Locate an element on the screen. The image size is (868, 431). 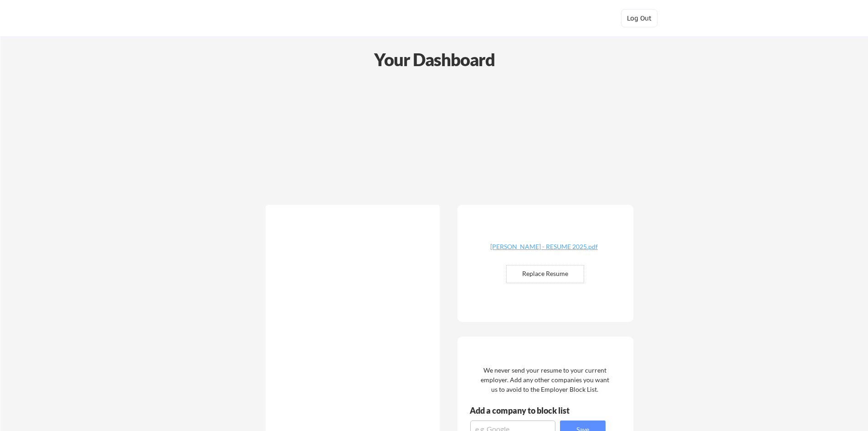
div: Your Dashboard is located at coordinates (434, 59).